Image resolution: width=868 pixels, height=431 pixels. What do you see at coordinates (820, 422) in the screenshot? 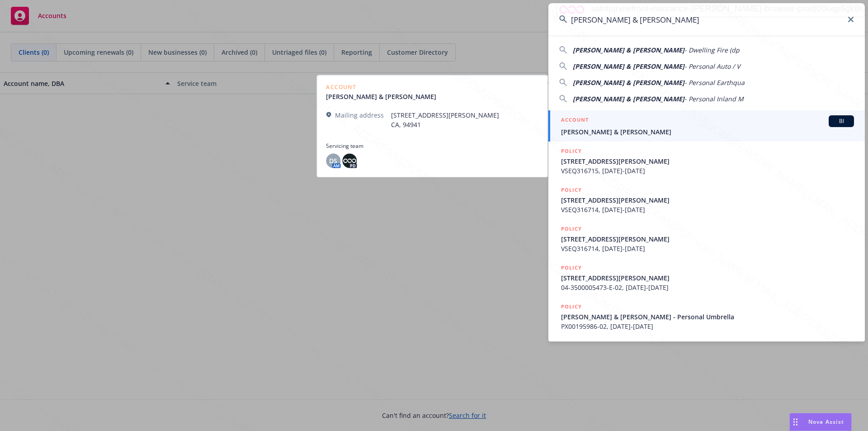
I see `button: Nova Assist` at bounding box center [820, 422].